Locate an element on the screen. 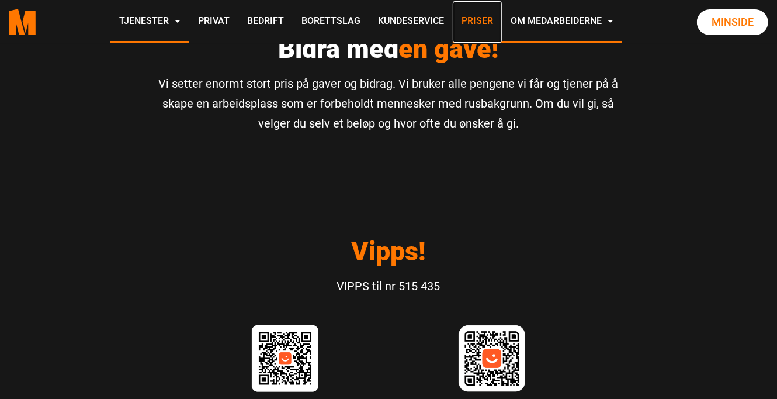 The height and width of the screenshot is (399, 777). a: Bedrift is located at coordinates (265, 22).